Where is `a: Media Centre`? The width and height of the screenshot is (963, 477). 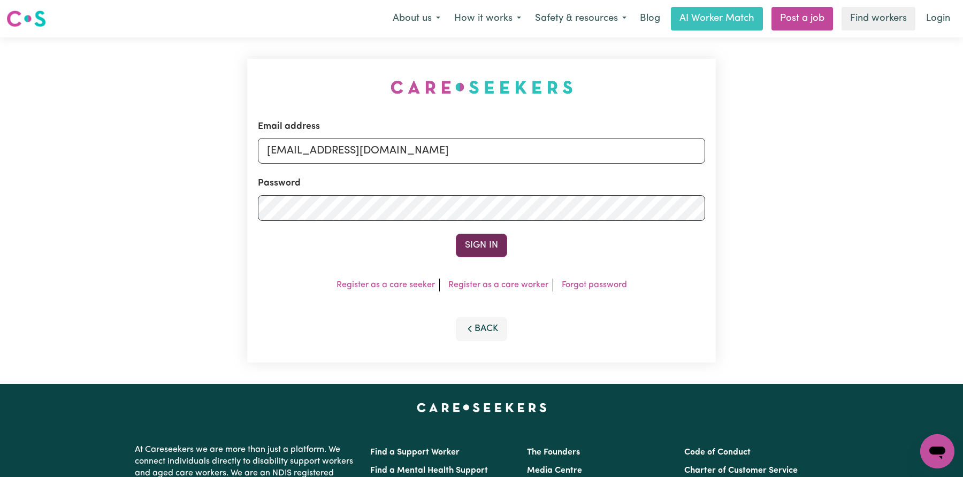 a: Media Centre is located at coordinates (554, 471).